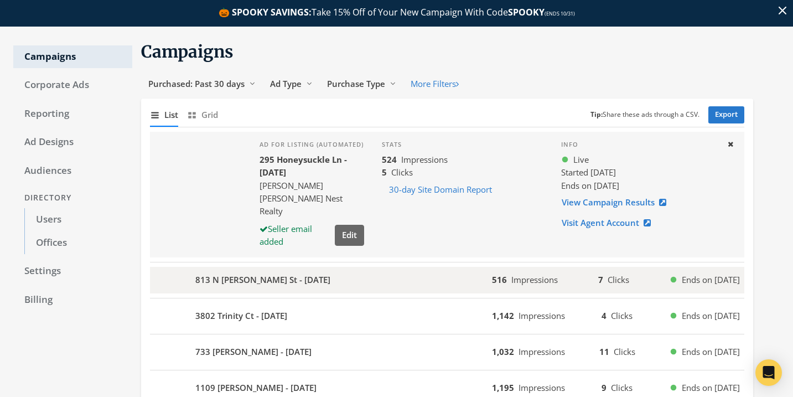 The height and width of the screenshot is (397, 793). What do you see at coordinates (601, 280) in the screenshot?
I see `b: 7` at bounding box center [601, 280].